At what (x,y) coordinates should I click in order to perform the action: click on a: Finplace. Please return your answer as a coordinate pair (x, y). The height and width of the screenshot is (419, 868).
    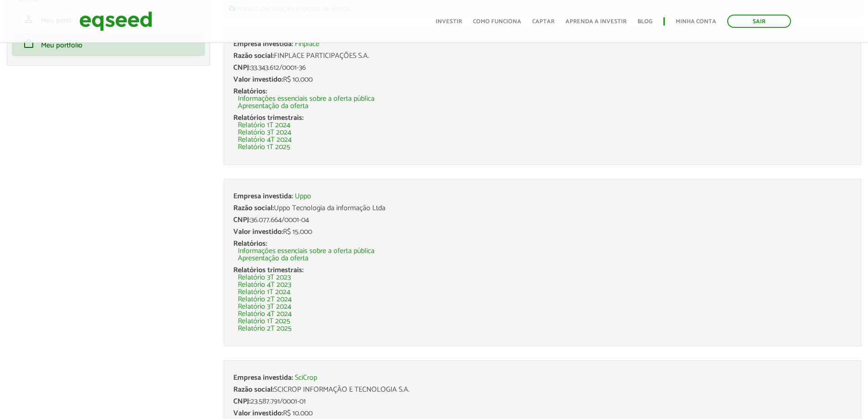
    Looking at the image, I should click on (307, 44).